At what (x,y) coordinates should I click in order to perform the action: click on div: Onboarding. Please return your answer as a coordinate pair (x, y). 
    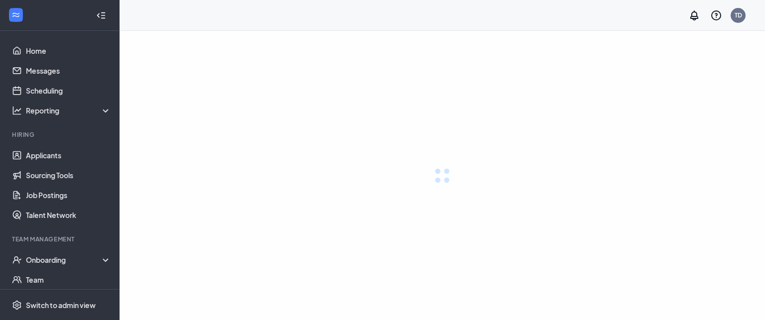
    Looking at the image, I should click on (69, 260).